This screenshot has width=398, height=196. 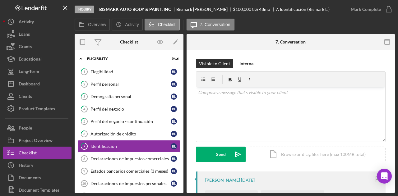 What do you see at coordinates (37, 47) in the screenshot?
I see `button: Grants` at bounding box center [37, 47].